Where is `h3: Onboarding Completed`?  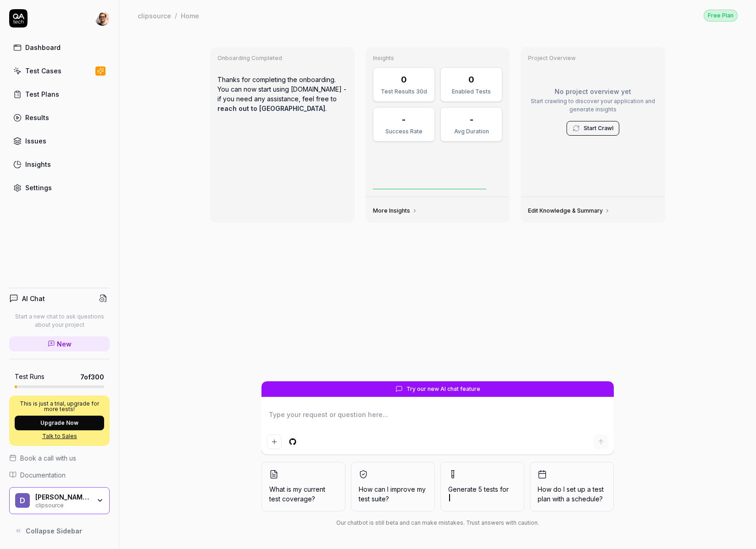
h3: Onboarding Completed is located at coordinates (282, 58).